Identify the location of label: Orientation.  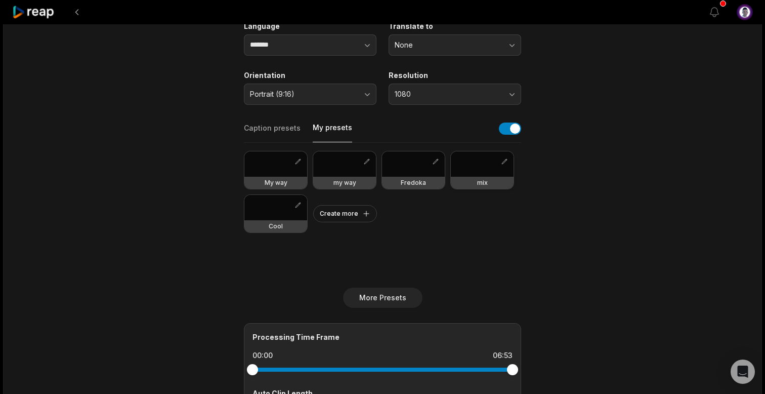
(310, 75).